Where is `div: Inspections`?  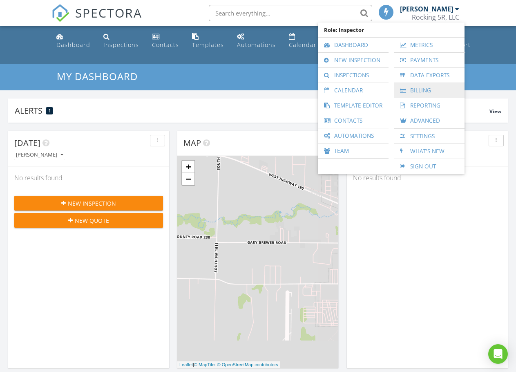 div: Inspections is located at coordinates (121, 45).